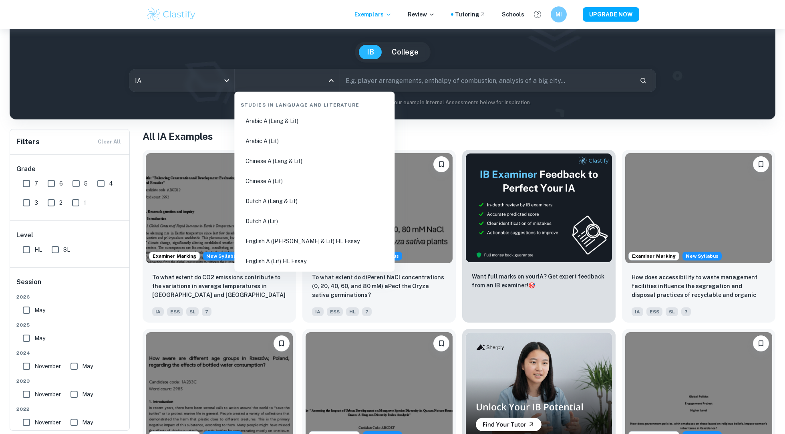 The width and height of the screenshot is (785, 434). What do you see at coordinates (61, 183) in the screenshot?
I see `span: 6` at bounding box center [61, 183].